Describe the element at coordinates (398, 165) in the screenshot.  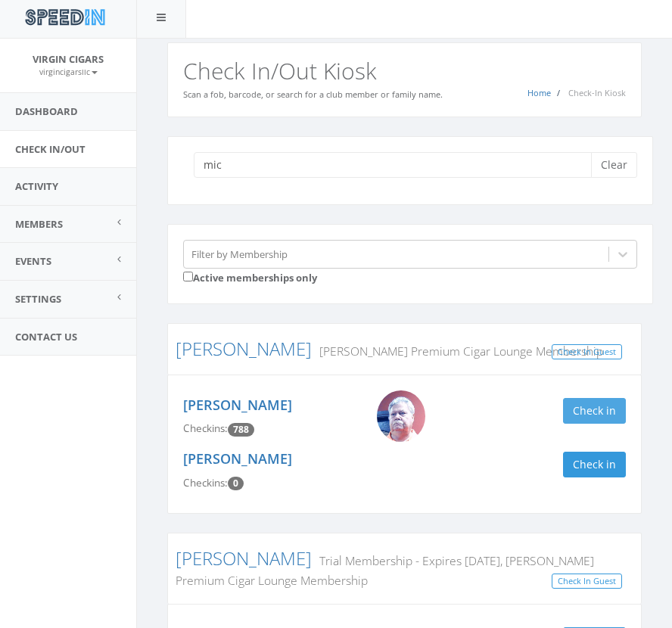
I see `input: Search a name to check in` at that location.